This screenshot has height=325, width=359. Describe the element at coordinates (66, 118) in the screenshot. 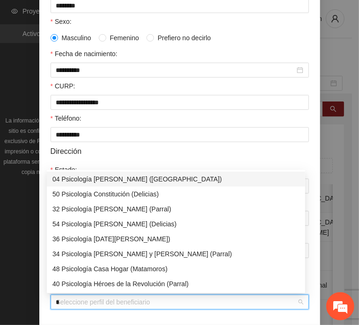

I see `label: Teléfono:` at that location.